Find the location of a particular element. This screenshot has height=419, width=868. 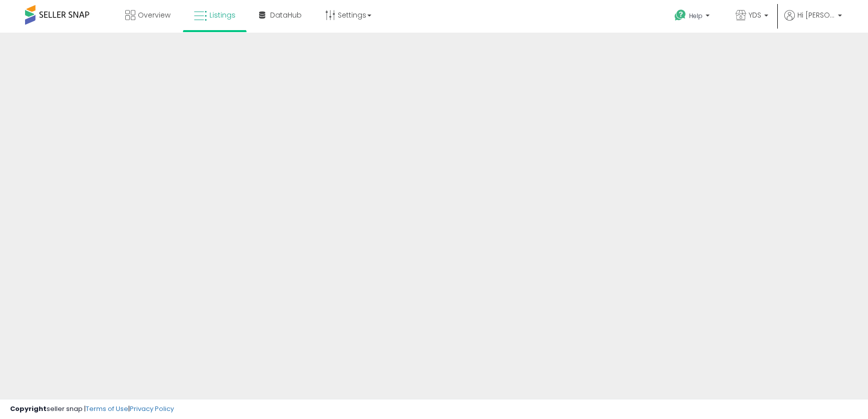

span: YDS is located at coordinates (755, 15).